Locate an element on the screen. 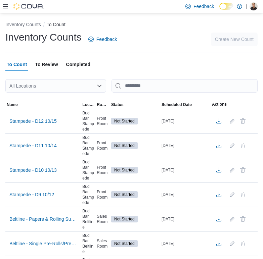  span: Stampede - D11 10/14 is located at coordinates (33, 146).